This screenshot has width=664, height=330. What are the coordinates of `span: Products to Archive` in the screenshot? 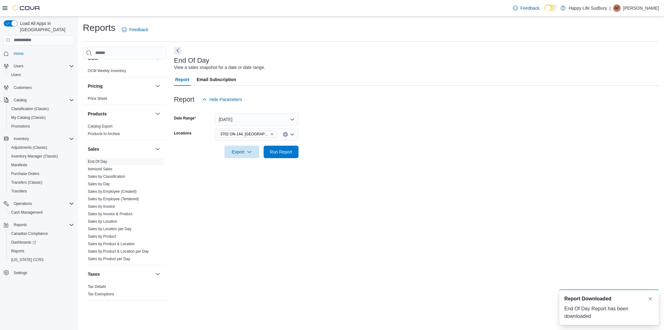 It's located at (104, 134).